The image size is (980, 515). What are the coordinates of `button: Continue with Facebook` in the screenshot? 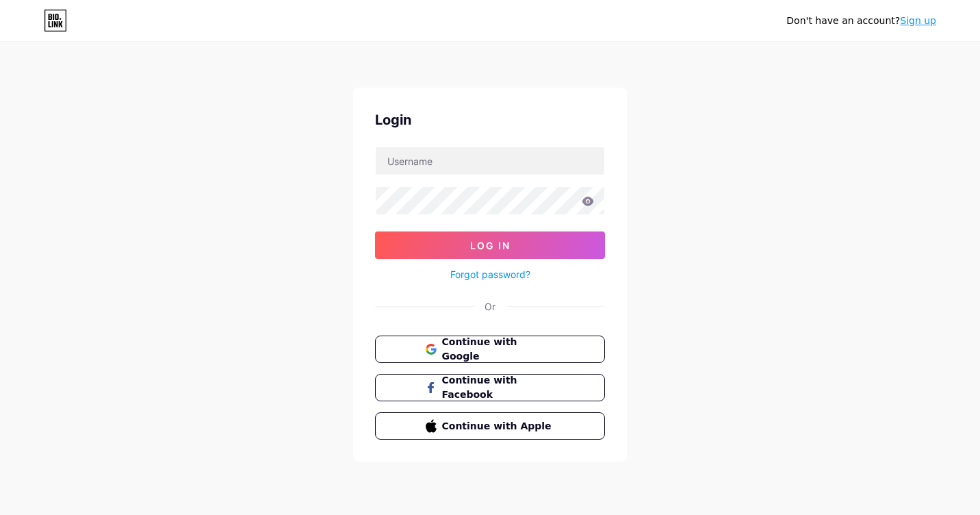 It's located at (490, 387).